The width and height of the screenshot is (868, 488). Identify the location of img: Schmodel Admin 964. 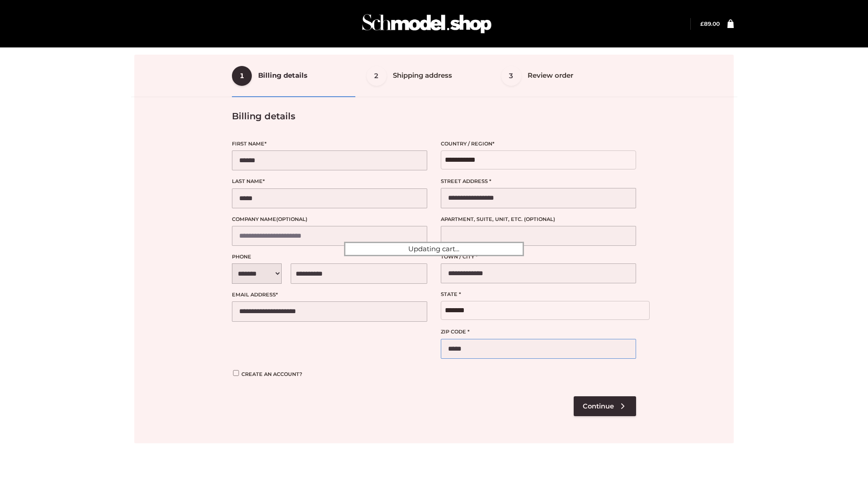
(427, 24).